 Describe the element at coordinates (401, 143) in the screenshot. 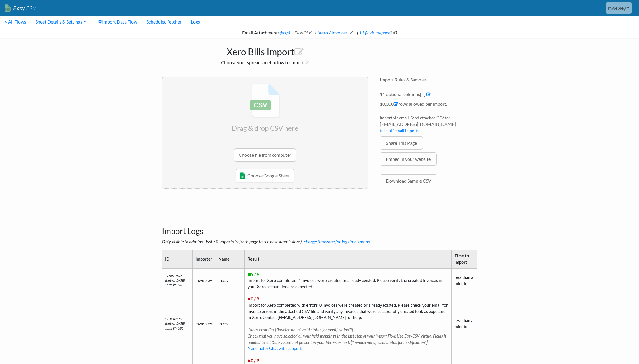

I see `a: Share This Page` at that location.